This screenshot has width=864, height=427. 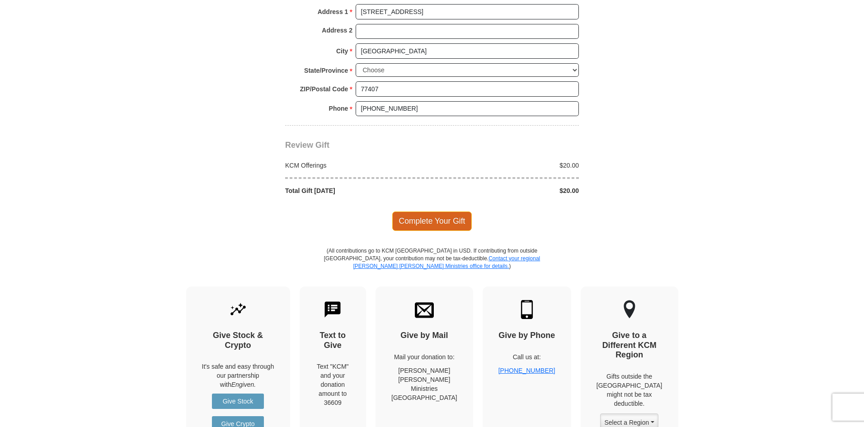 I want to click on strong: Address 2, so click(x=337, y=30).